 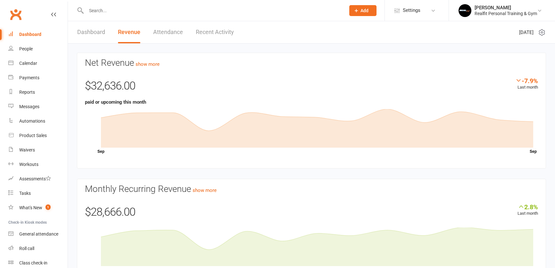 I want to click on a: What's New1, so click(x=38, y=207).